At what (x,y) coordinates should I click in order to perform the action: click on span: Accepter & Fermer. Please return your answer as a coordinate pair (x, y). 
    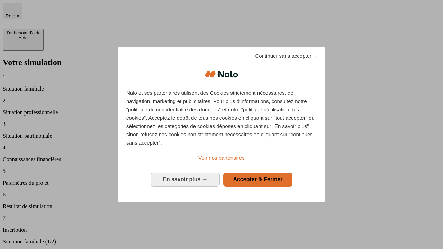
    Looking at the image, I should click on (257, 179).